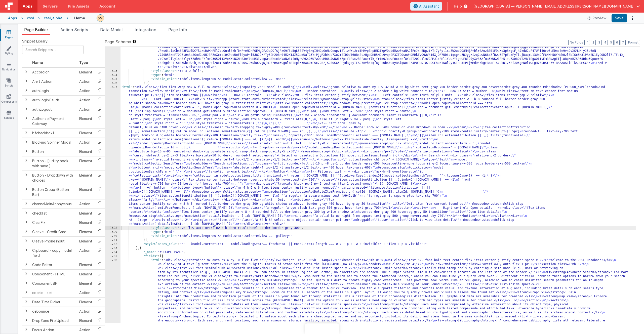 Image resolution: width=644 pixels, height=334 pixels. What do you see at coordinates (53, 142) in the screenshot?
I see `td: Blocking Spinner Modal` at bounding box center [53, 142].